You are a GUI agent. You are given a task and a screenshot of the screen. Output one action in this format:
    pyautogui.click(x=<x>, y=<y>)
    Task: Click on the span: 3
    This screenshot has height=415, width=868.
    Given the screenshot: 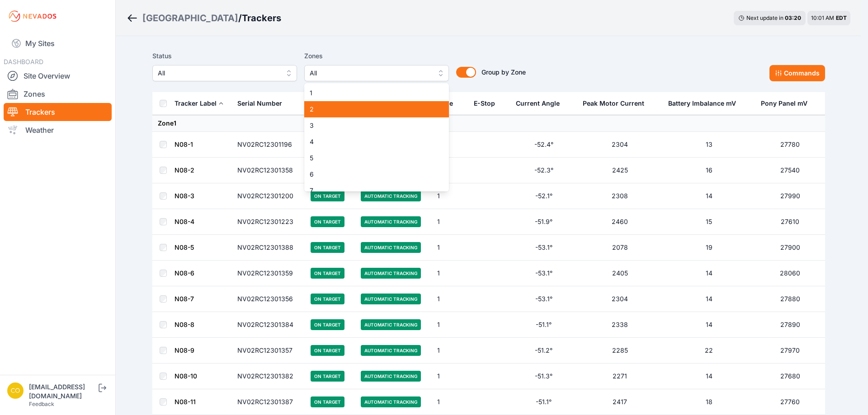 What is the action you would take?
    pyautogui.click(x=371, y=125)
    